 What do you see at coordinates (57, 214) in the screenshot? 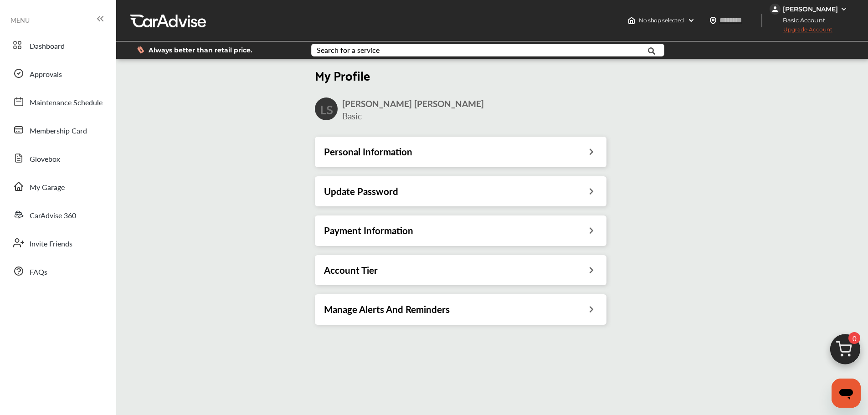
I see `a: CarAdvise 360` at bounding box center [57, 214].